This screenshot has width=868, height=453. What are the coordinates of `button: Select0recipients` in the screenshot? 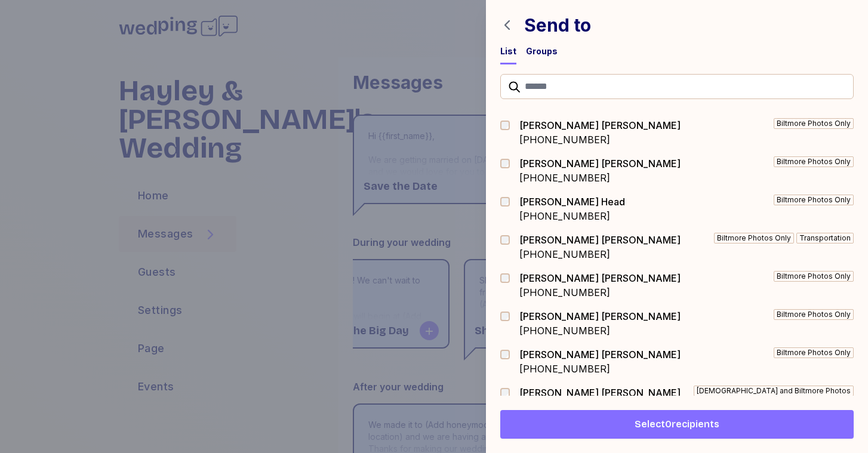 It's located at (677, 425).